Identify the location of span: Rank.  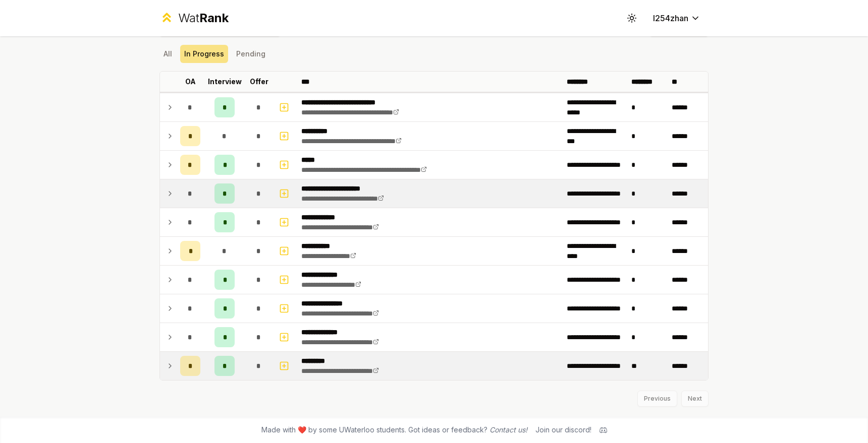
(214, 18).